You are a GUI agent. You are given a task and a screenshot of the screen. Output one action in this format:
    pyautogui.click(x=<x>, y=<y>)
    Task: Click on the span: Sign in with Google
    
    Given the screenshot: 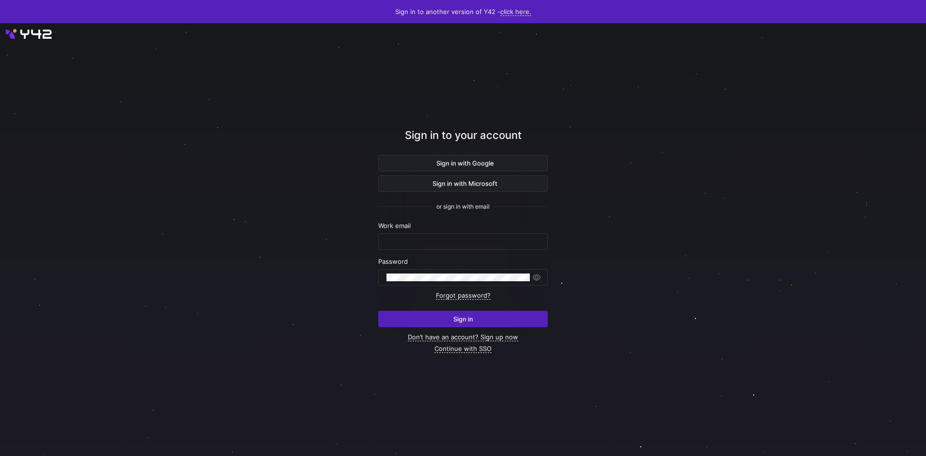 What is the action you would take?
    pyautogui.click(x=463, y=163)
    